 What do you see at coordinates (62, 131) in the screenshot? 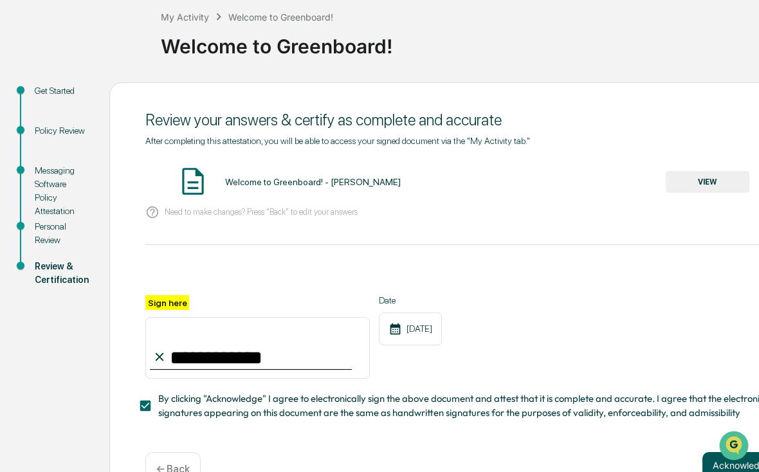
I see `div: Policy Review` at bounding box center [62, 131].